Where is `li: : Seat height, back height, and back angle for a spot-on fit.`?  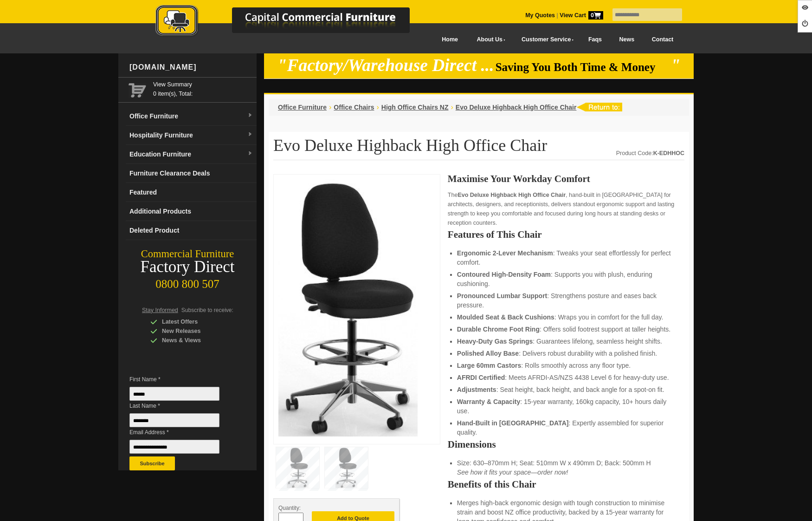
li: : Seat height, back height, and back angle for a spot-on fit. is located at coordinates (566, 390).